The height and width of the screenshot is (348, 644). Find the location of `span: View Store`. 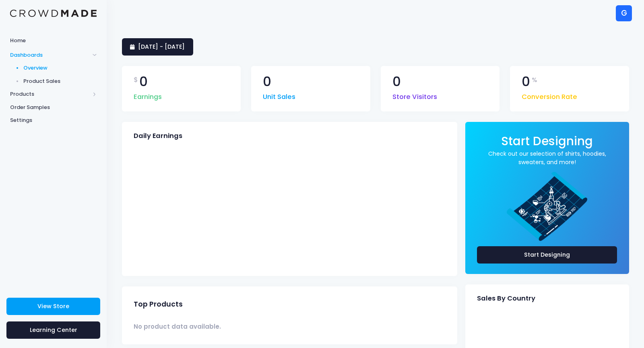

span: View Store is located at coordinates (53, 306).